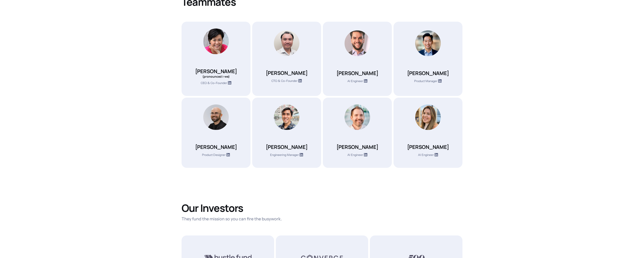 The image size is (644, 258). I want to click on img: Adalberto Soares, so click(358, 43).